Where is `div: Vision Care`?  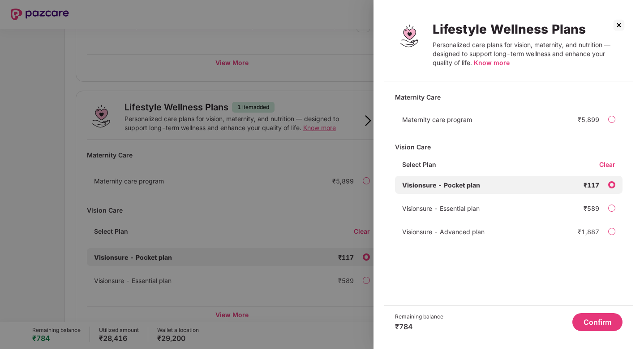
div: Vision Care is located at coordinates (508, 147).